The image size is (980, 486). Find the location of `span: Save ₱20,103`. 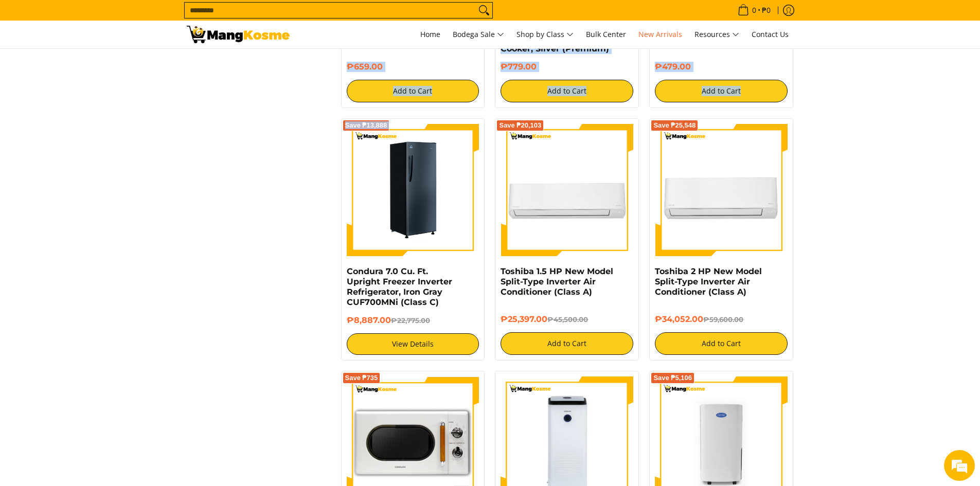

span: Save ₱20,103 is located at coordinates (520, 126).